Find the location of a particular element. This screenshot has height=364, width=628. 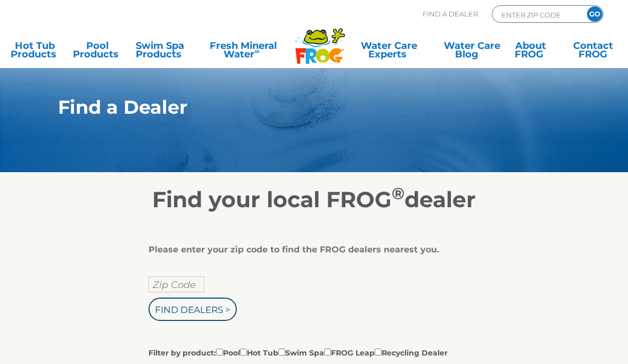

a: Water CareBlog is located at coordinates (468, 52).